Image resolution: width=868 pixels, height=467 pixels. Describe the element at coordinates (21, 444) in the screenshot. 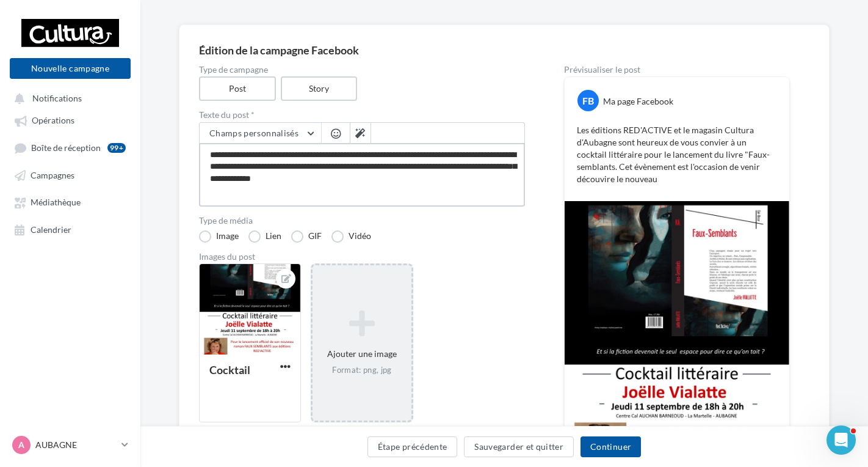

I see `span: A` at that location.